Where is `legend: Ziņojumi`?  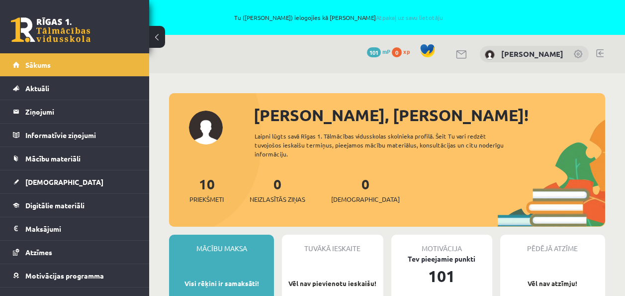 legend: Ziņojumi is located at coordinates (81, 111).